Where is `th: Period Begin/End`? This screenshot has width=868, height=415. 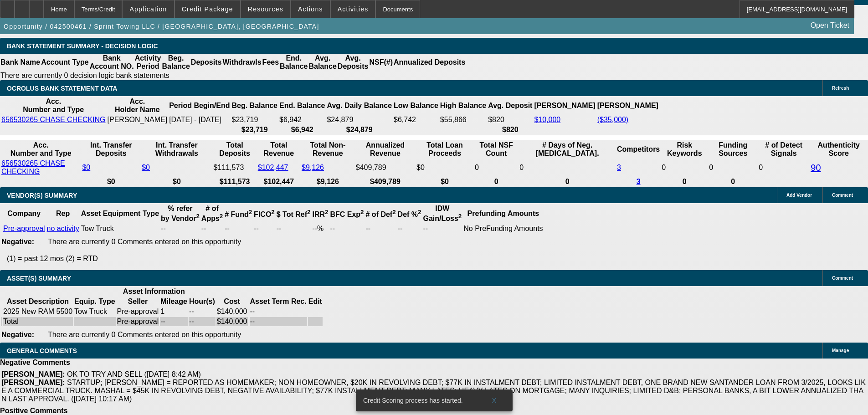 th: Period Begin/End is located at coordinates (199, 106).